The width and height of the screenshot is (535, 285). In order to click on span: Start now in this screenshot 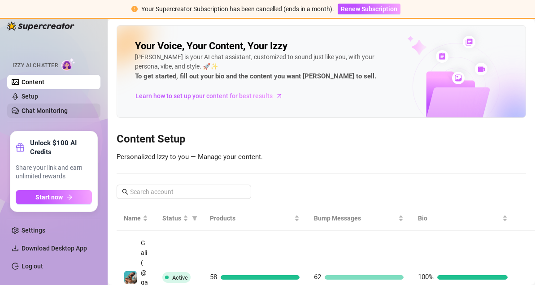, I will do `click(49, 197)`.